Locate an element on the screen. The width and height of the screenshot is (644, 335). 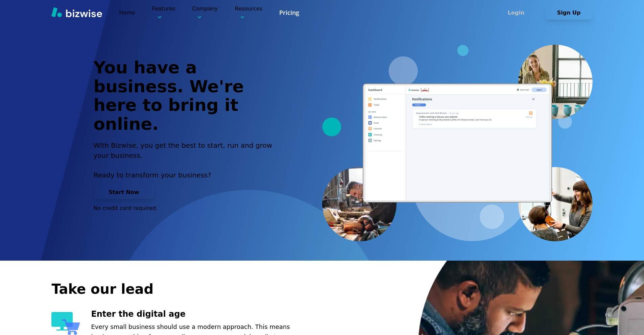
button: Sign Up is located at coordinates (569, 13).